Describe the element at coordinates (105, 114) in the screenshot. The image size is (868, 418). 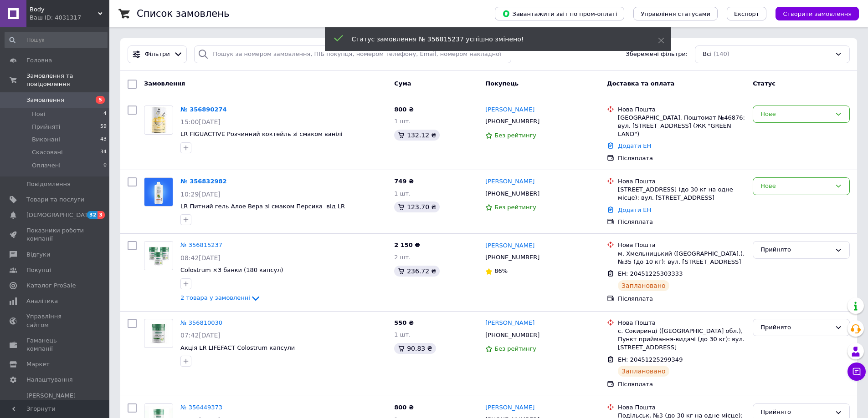
I see `span: 4` at that location.